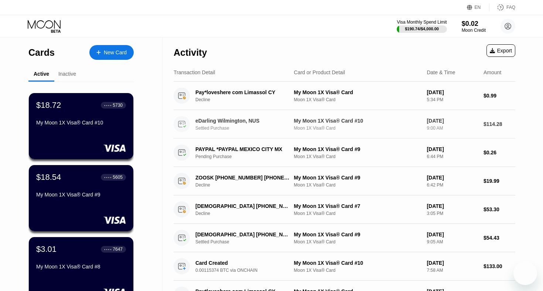  What do you see at coordinates (46, 249) in the screenshot?
I see `div: $3.01` at bounding box center [46, 249].